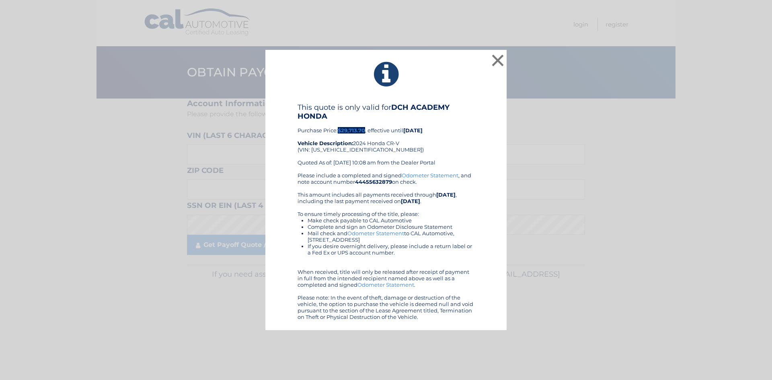 The height and width of the screenshot is (380, 772). Describe the element at coordinates (325, 143) in the screenshot. I see `strong: Vehicle Description:` at that location.